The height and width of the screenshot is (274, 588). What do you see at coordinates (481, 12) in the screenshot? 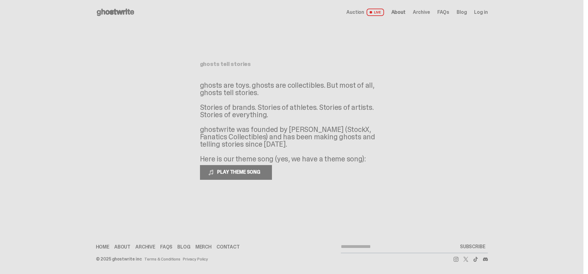
I see `span: Log in` at bounding box center [481, 12].